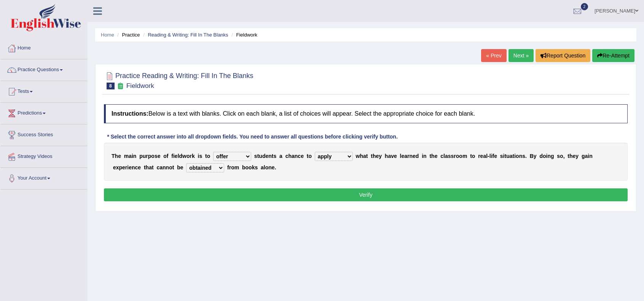 This screenshot has width=644, height=301. I want to click on b: B, so click(532, 156).